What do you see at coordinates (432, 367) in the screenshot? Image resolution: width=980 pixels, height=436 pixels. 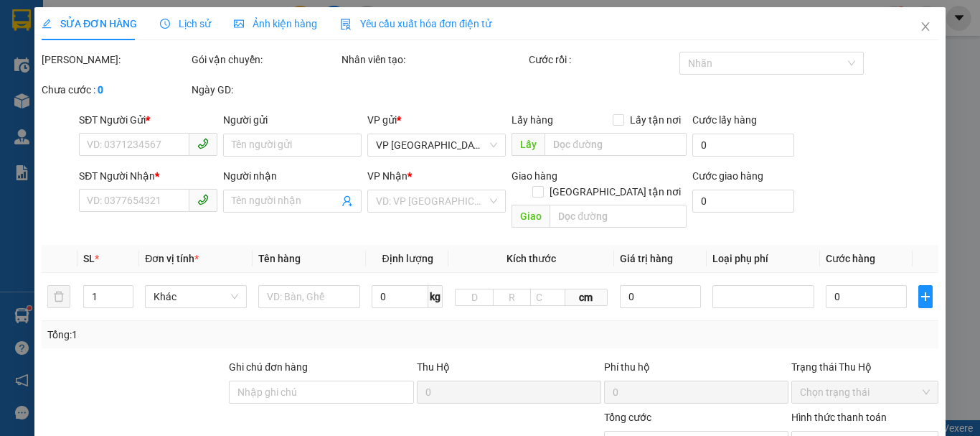 I see `span: Thu Hộ` at bounding box center [432, 367].